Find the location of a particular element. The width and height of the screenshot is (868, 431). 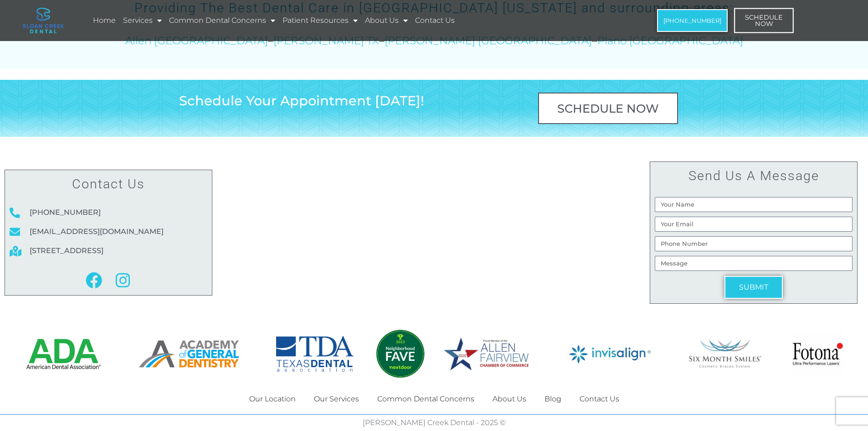

input: Only numbers and phone characters (#, -, *, etc) are accepted. is located at coordinates (753, 244).